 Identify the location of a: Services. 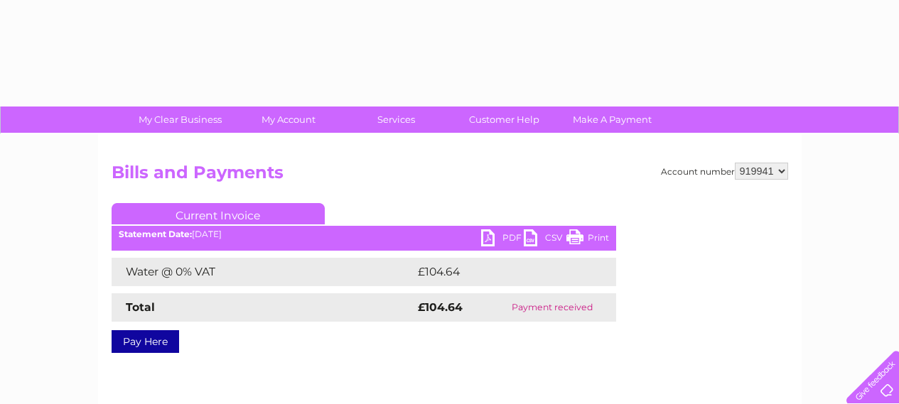
(396, 119).